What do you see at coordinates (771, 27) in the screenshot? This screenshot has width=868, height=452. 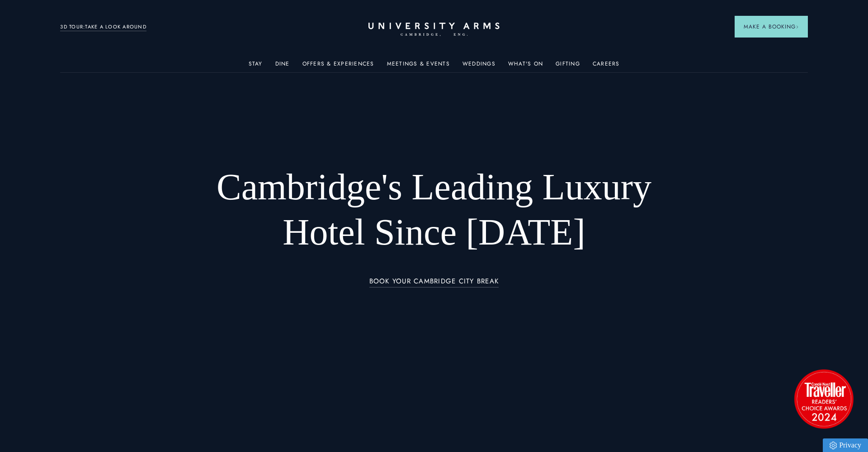 I see `span: Make a Booking` at bounding box center [771, 27].